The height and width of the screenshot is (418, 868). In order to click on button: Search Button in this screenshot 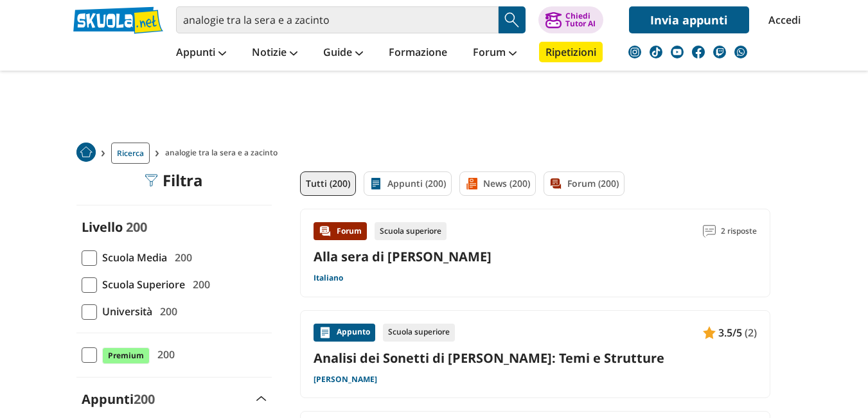, I will do `click(512, 20)`.